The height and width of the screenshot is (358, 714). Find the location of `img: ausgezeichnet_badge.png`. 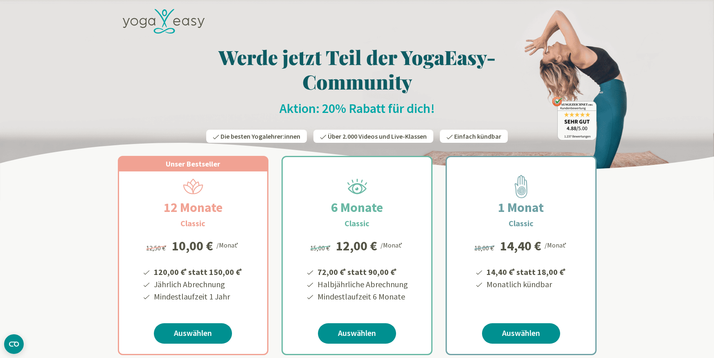

img: ausgezeichnet_badge.png is located at coordinates (574, 118).